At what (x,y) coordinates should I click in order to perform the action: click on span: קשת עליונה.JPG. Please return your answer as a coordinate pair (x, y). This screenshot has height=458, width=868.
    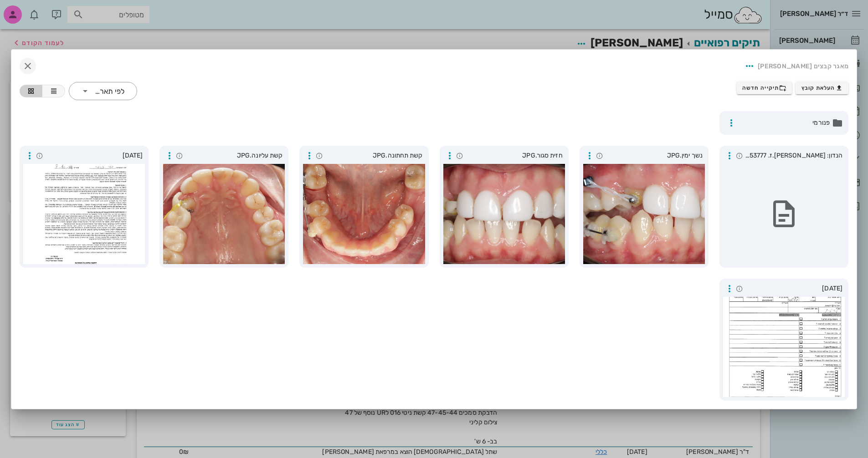
    Looking at the image, I should click on (234, 155).